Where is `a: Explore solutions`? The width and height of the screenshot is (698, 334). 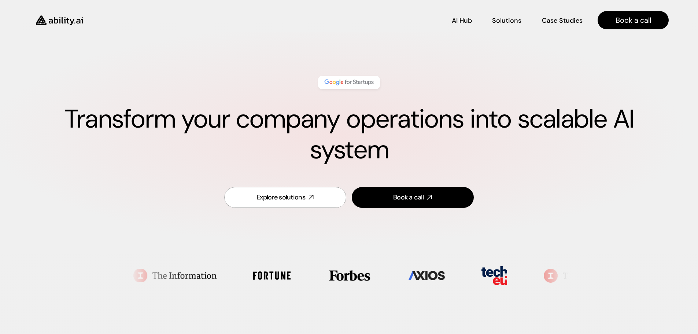
a: Explore solutions is located at coordinates (285, 197).